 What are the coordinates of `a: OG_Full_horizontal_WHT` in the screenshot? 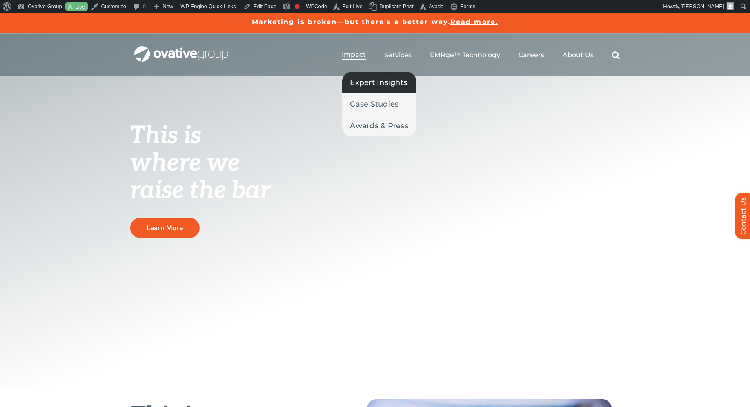 It's located at (181, 49).